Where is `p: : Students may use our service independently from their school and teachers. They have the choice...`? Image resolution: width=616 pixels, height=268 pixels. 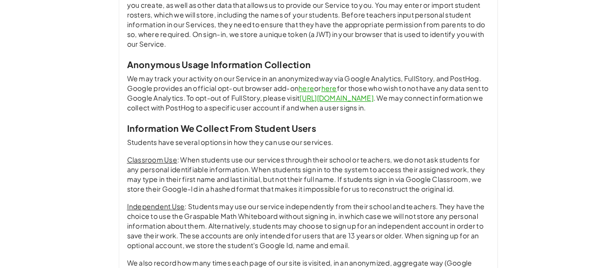 p: : Students may use our service independently from their school and teachers. They have the choice... is located at coordinates (308, 227).